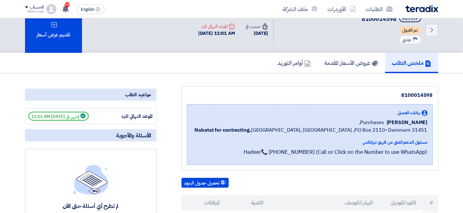  What do you see at coordinates (422, 9) in the screenshot?
I see `img: Teradix logo` at bounding box center [422, 9].